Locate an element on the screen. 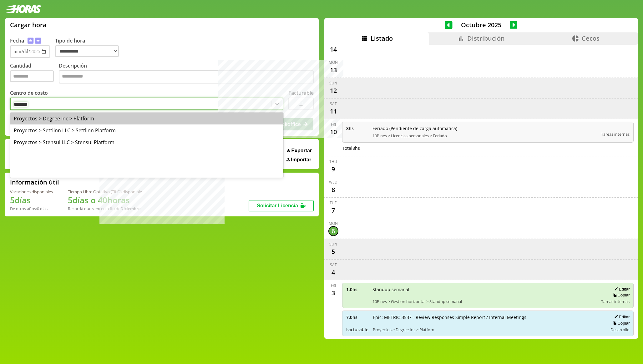 This screenshot has height=364, width=643. label: Cantidad is located at coordinates (35, 74).